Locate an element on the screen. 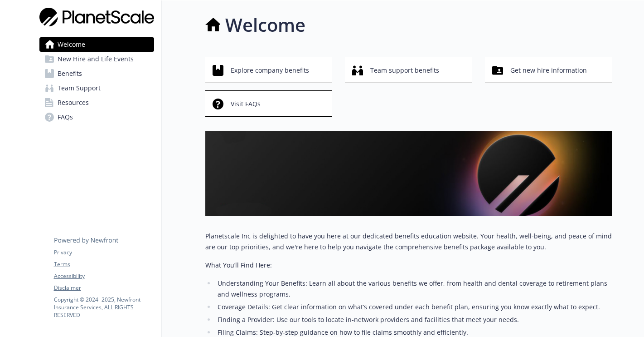 Image resolution: width=644 pixels, height=337 pixels. a: Accessibility is located at coordinates (104, 276).